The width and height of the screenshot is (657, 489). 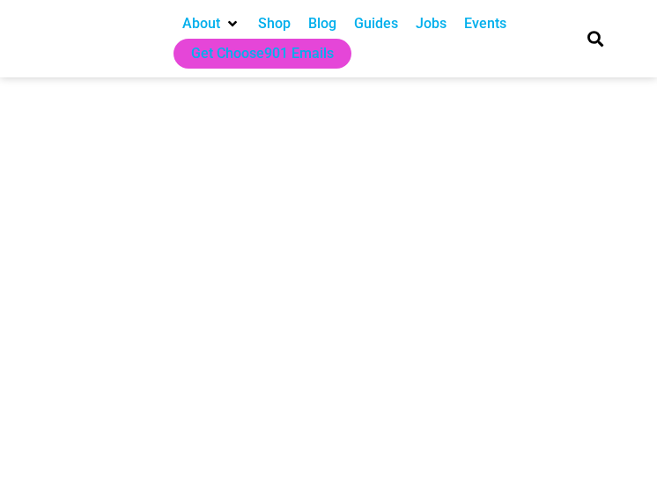 What do you see at coordinates (376, 24) in the screenshot?
I see `a: Guides` at bounding box center [376, 24].